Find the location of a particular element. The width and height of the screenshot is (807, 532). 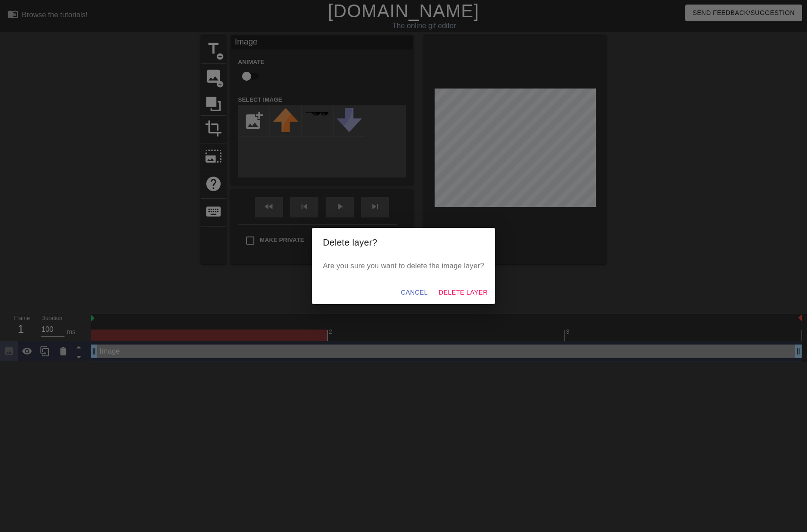

span: Delete Layer is located at coordinates (463, 293).